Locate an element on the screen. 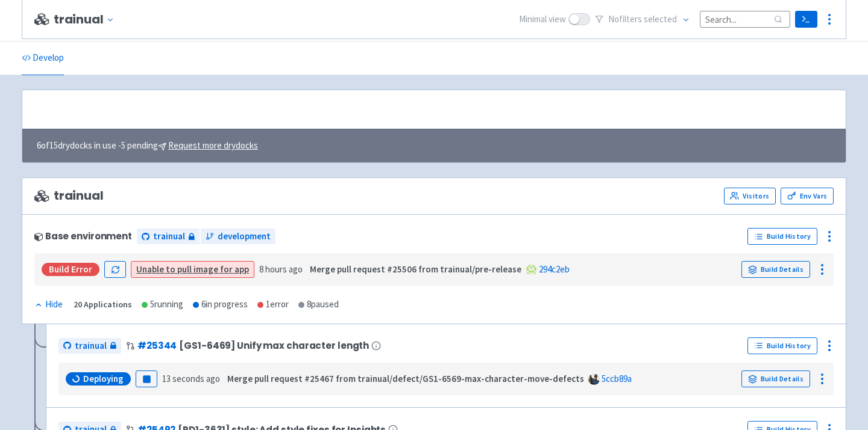  a: Develop is located at coordinates (43, 58).